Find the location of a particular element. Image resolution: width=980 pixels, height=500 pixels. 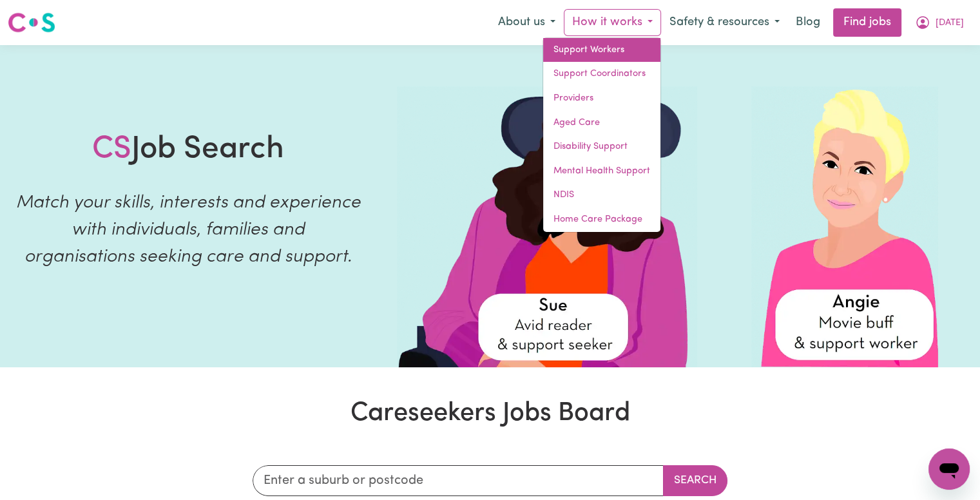

span: CS is located at coordinates (112, 149).